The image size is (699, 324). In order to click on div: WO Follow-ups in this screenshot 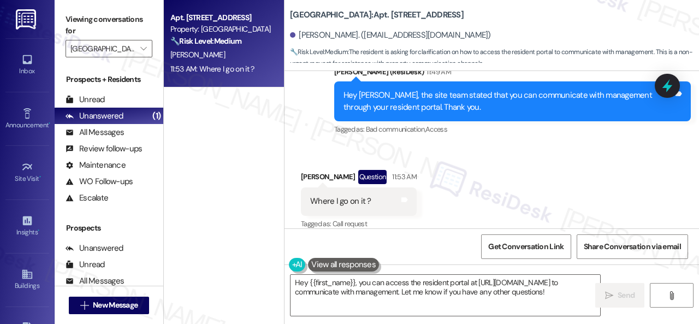, I will do `click(99, 181)`.